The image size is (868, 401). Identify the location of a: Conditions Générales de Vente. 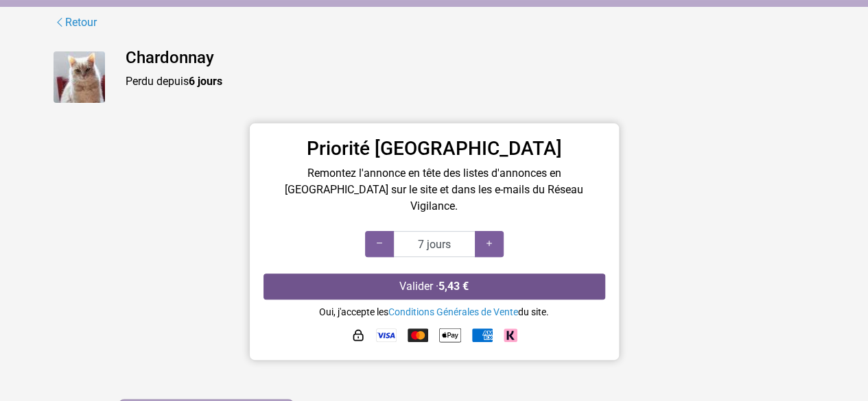
(453, 312).